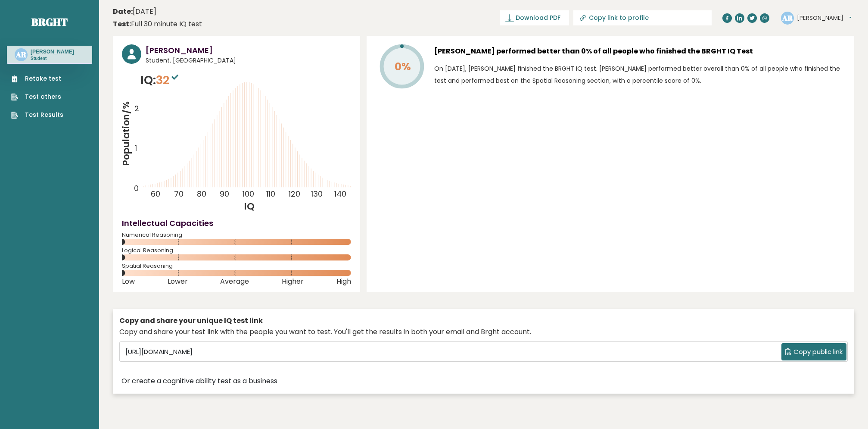 The height and width of the screenshot is (429, 868). What do you see at coordinates (128, 281) in the screenshot?
I see `span: Low` at bounding box center [128, 281].